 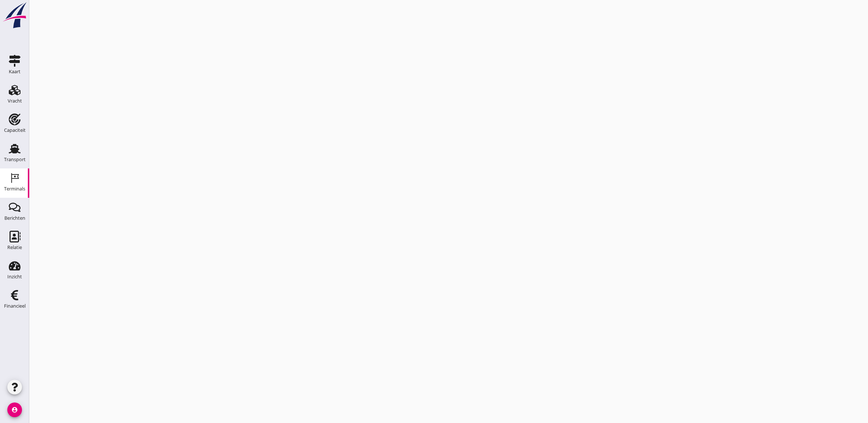 I want to click on div: Transport, so click(x=15, y=160).